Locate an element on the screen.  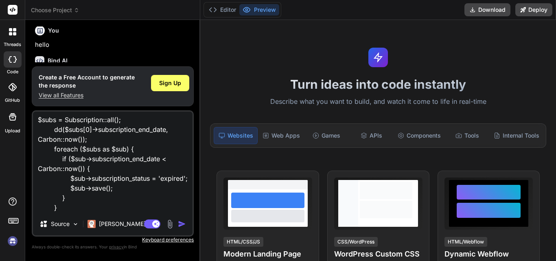
div: Tools is located at coordinates (468, 136).